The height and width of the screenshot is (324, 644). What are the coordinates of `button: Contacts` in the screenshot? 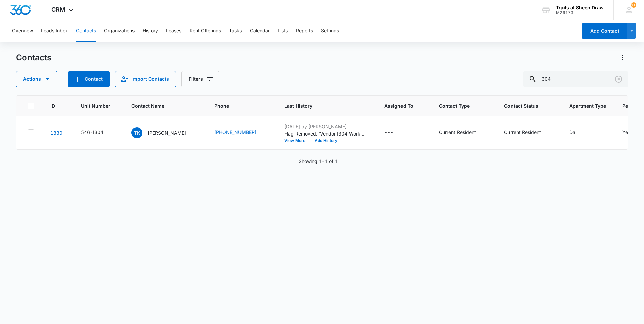 It's located at (86, 31).